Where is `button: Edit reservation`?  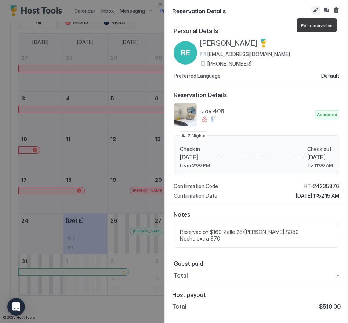
button: Edit reservation is located at coordinates (316, 10).